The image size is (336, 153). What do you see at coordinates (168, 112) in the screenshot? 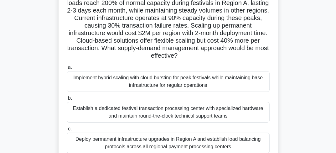
I see `div: Establish a dedicated festival transaction processing center with specialized hardware and mainta...` at bounding box center [168, 112].